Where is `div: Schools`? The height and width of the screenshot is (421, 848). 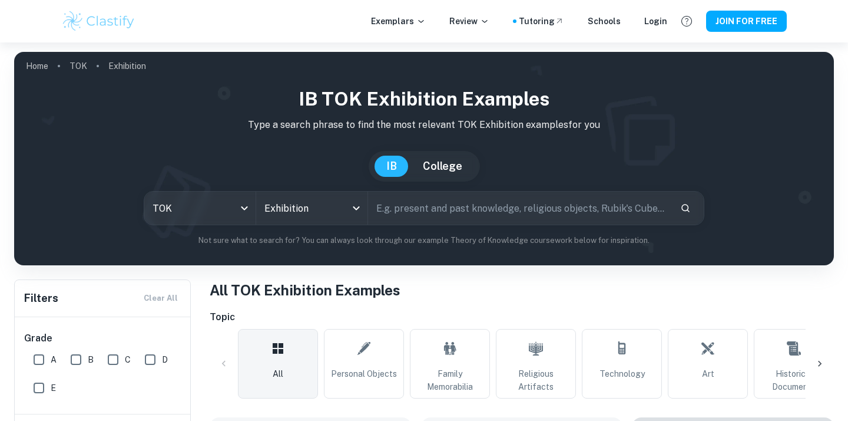 div: Schools is located at coordinates (604, 21).